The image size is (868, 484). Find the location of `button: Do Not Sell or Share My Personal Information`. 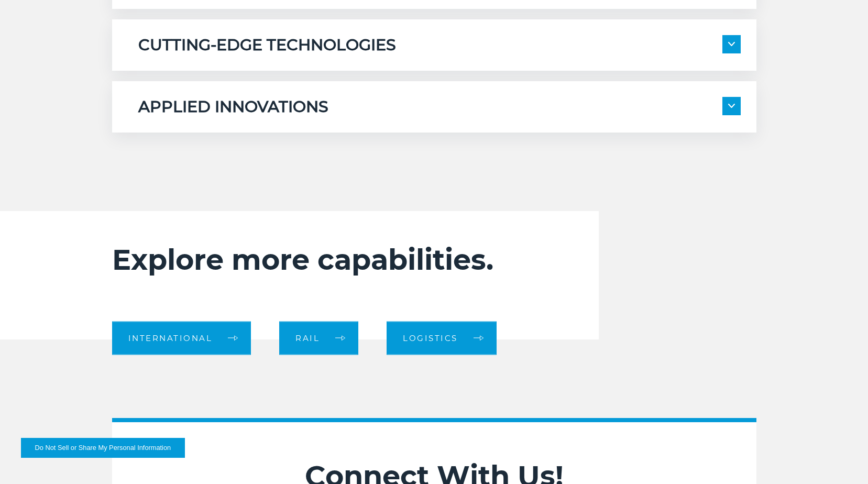

button: Do Not Sell or Share My Personal Information is located at coordinates (102, 448).